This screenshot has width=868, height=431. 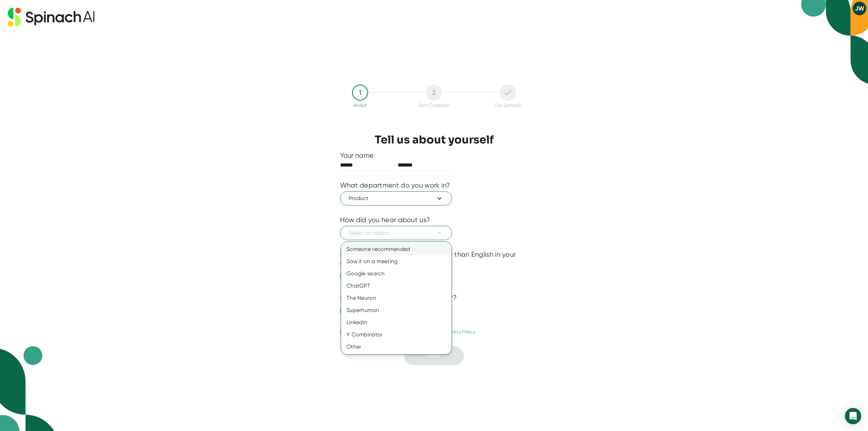 What do you see at coordinates (396, 334) in the screenshot?
I see `div: Y Combinator` at bounding box center [396, 334].